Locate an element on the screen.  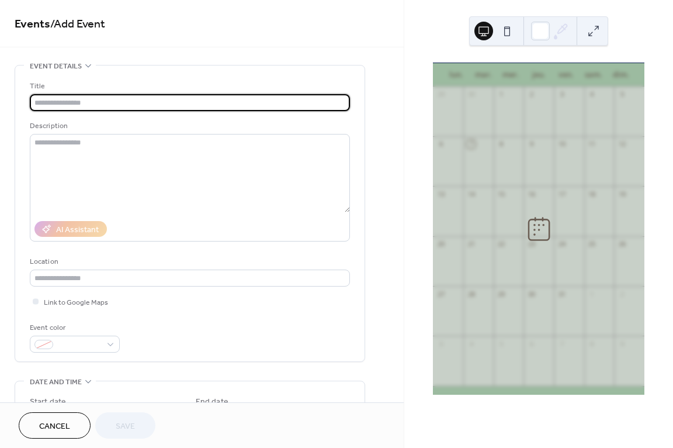
div: 13 is located at coordinates (441, 194).